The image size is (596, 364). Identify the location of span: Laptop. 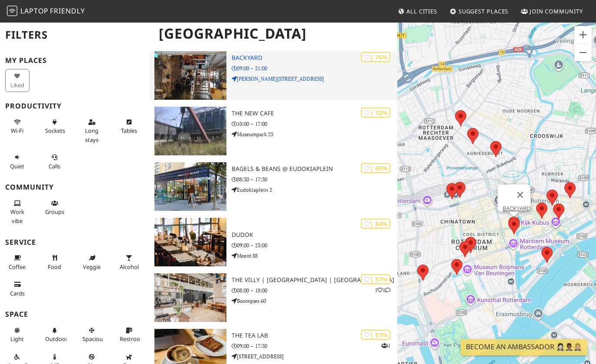
(34, 11).